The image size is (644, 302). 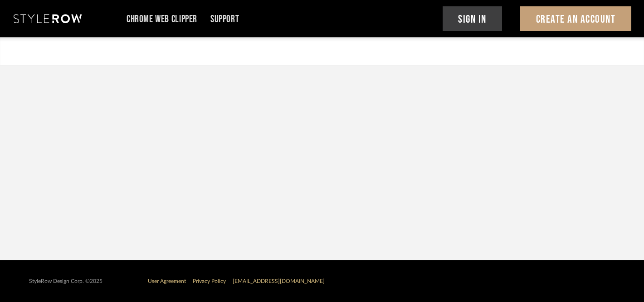 What do you see at coordinates (209, 281) in the screenshot?
I see `a: Privacy Policy` at bounding box center [209, 281].